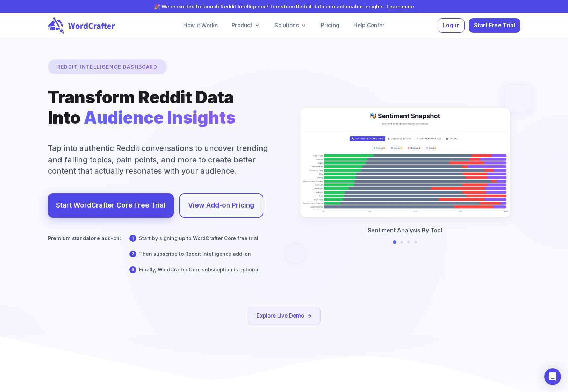 Image resolution: width=568 pixels, height=392 pixels. What do you see at coordinates (284, 316) in the screenshot?
I see `a: Explore Live Demo` at bounding box center [284, 316].